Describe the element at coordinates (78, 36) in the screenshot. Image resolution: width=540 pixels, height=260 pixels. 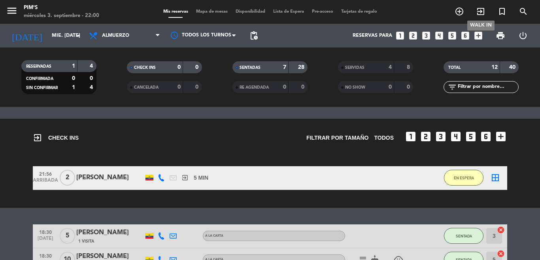
I see `i: arrow_drop_down` at that location.